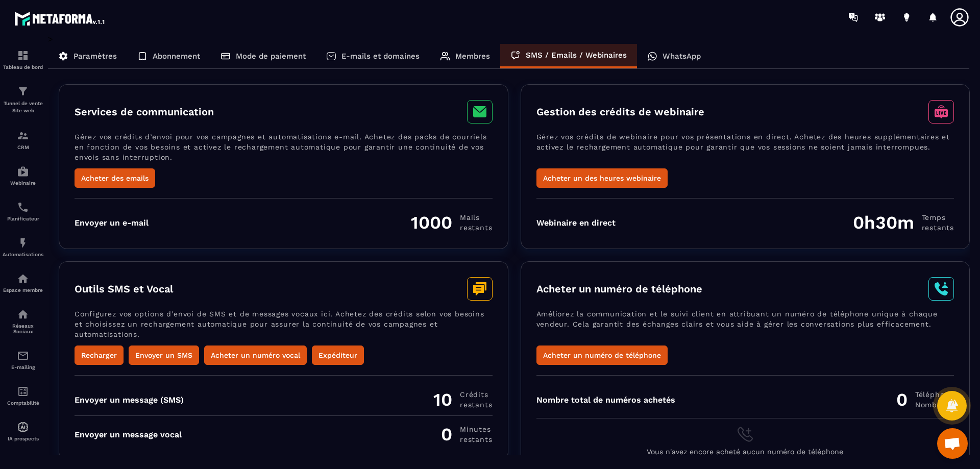  What do you see at coordinates (934, 394) in the screenshot?
I see `span: Téléphone` at bounding box center [934, 394].